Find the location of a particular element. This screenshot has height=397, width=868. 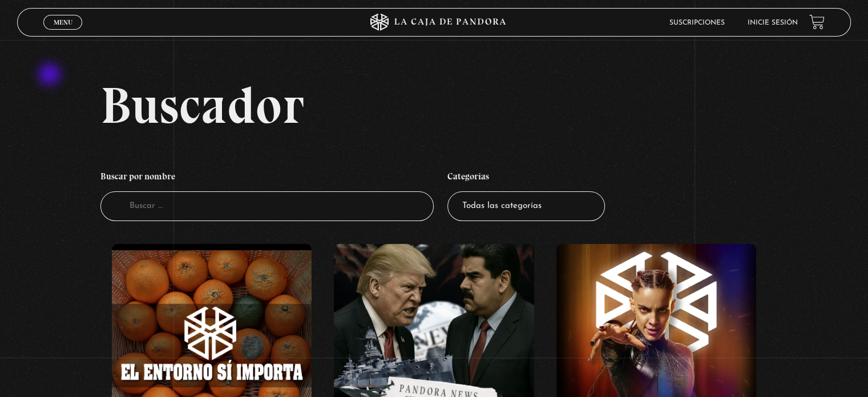

a: View your shopping cart is located at coordinates (817, 22).